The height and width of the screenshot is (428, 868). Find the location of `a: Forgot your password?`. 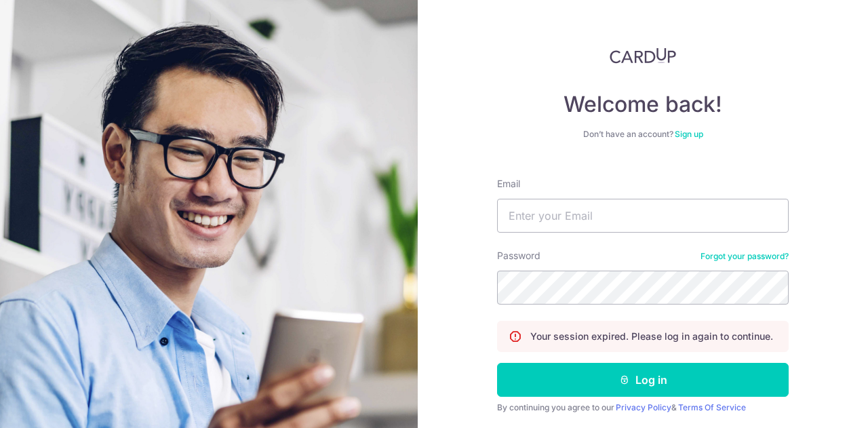

a: Forgot your password? is located at coordinates (745, 256).